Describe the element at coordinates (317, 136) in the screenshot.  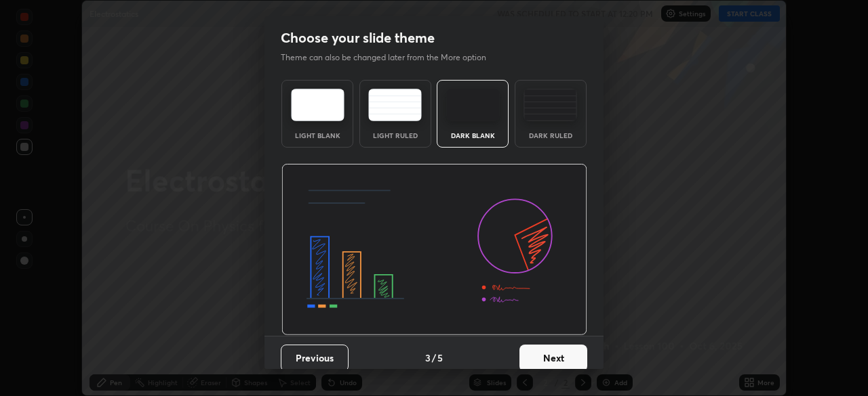
I see `div: Light Blank` at that location.